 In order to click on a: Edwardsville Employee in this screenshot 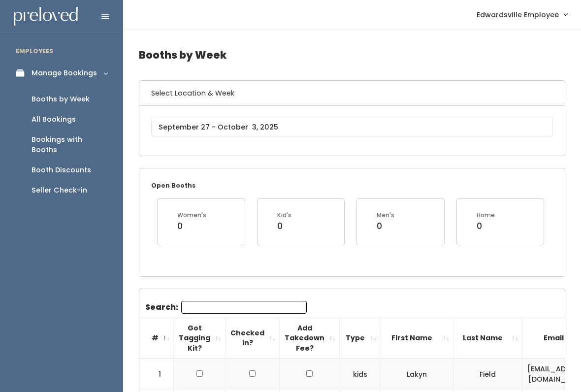, I will do `click(522, 15)`.